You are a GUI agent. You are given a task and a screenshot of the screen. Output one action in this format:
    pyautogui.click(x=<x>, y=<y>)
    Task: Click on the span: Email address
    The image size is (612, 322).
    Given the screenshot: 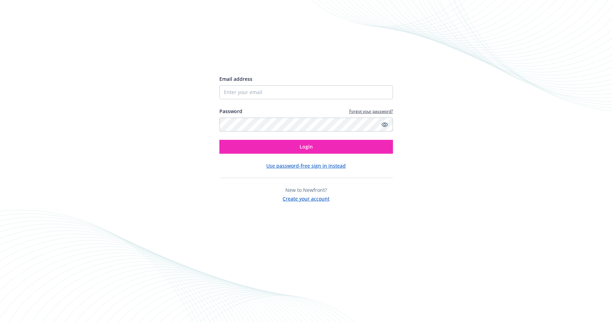 What is the action you would take?
    pyautogui.click(x=236, y=79)
    